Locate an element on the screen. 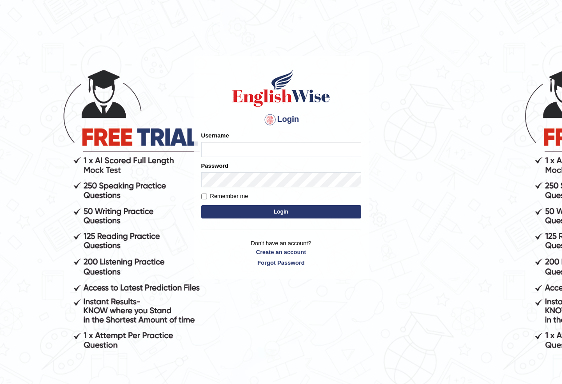 This screenshot has height=384, width=562. label: Username is located at coordinates (215, 135).